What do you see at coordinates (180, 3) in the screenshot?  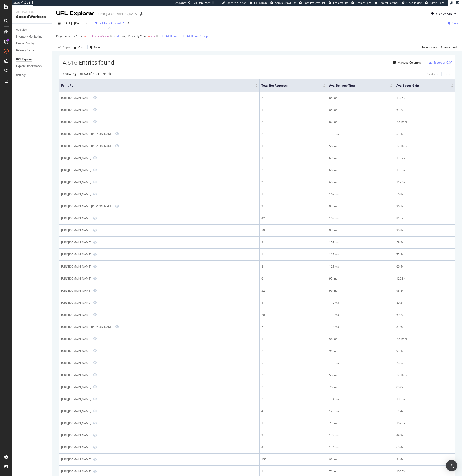 I see `div: ReadOnly:` at bounding box center [180, 3].